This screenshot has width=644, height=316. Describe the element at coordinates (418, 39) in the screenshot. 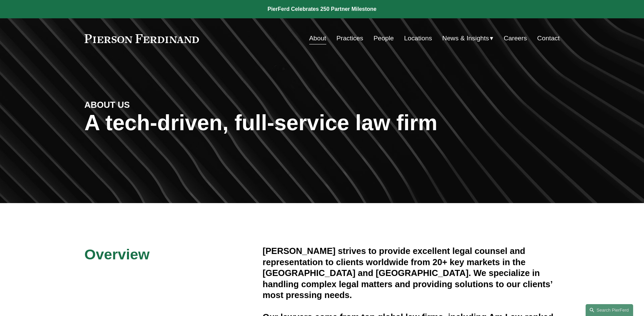

I see `a: Locations` at that location.